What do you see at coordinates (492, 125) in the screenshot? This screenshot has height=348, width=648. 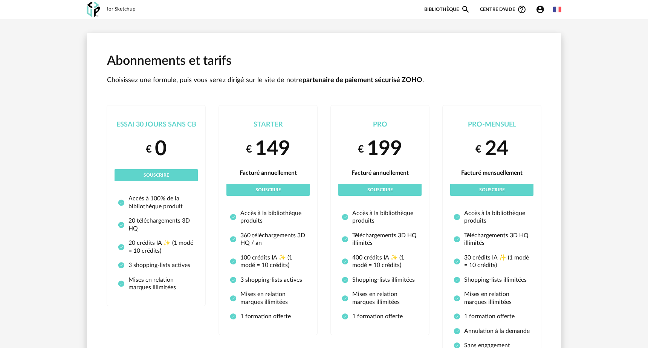 I see `div: Pro-Mensuel` at bounding box center [492, 125].